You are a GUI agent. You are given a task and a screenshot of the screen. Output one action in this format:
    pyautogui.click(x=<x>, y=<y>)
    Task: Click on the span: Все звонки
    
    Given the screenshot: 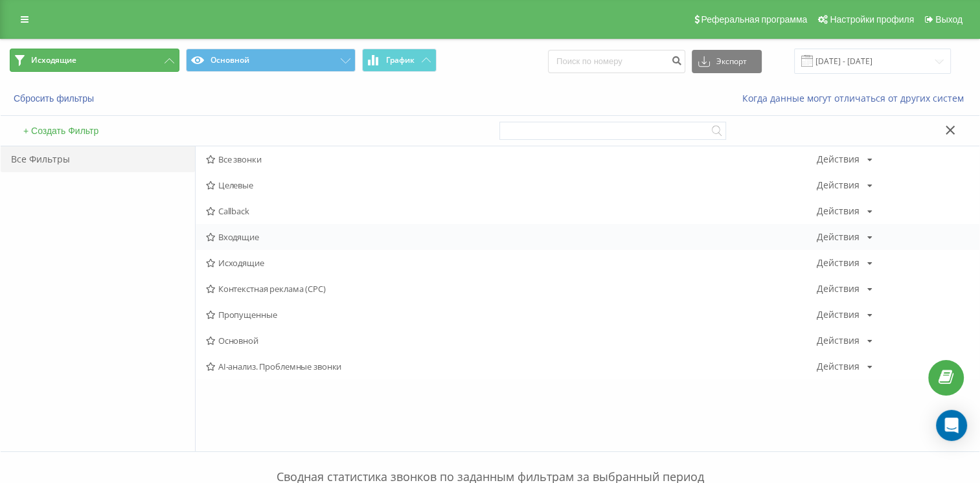 What is the action you would take?
    pyautogui.click(x=511, y=159)
    